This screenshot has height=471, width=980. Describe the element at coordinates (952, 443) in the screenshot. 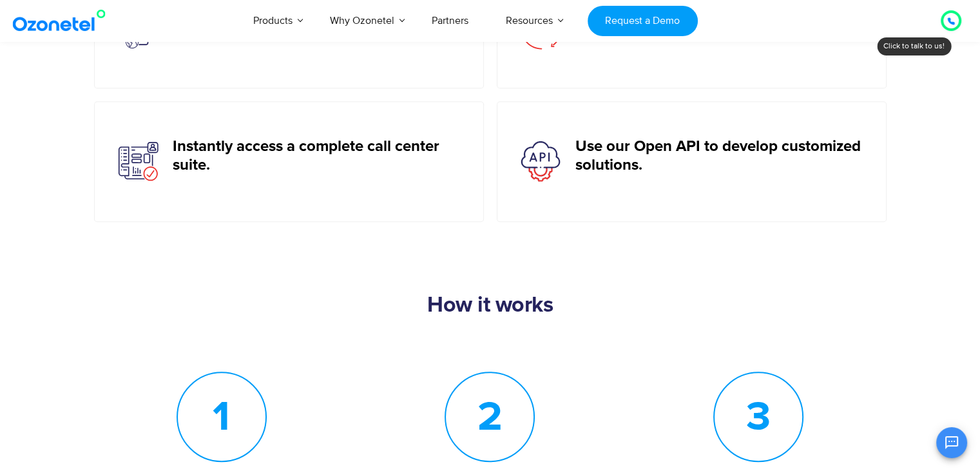

I see `button: Open chat` at that location.